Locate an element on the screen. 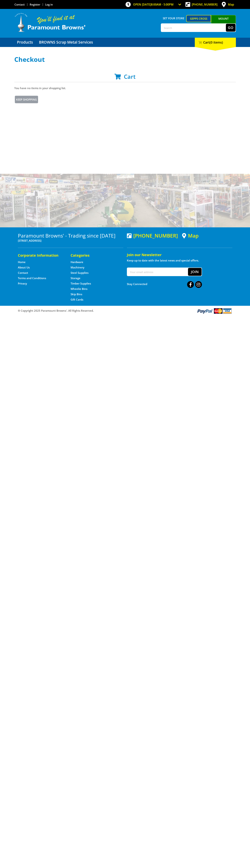 The image size is (250, 868). a: Go to the Skip Bins page is located at coordinates (76, 294).